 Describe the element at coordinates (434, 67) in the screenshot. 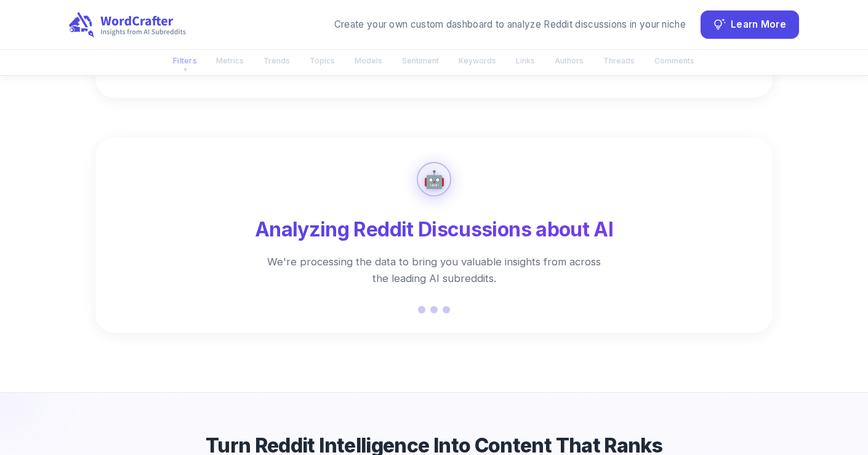

I see `button: + Show Advanced Filters` at that location.